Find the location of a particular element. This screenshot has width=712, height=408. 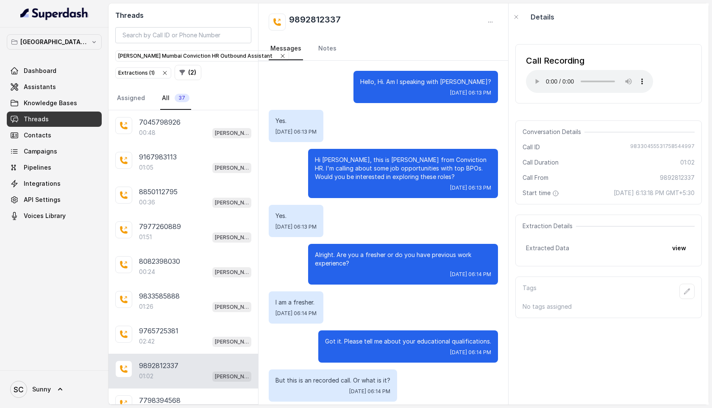

a: API Settings is located at coordinates (54, 200).